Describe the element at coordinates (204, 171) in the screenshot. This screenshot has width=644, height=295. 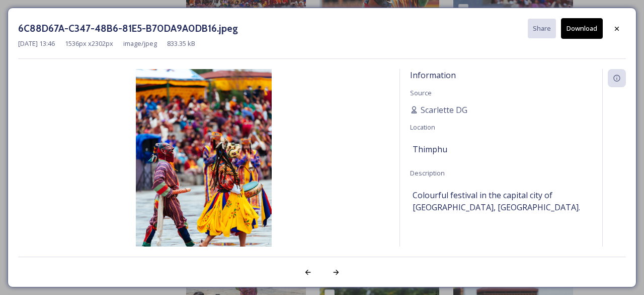
I see `img: 6C88D67A-C347-48B6-81E5-B70DA9A0DB16.jpeg` at that location.